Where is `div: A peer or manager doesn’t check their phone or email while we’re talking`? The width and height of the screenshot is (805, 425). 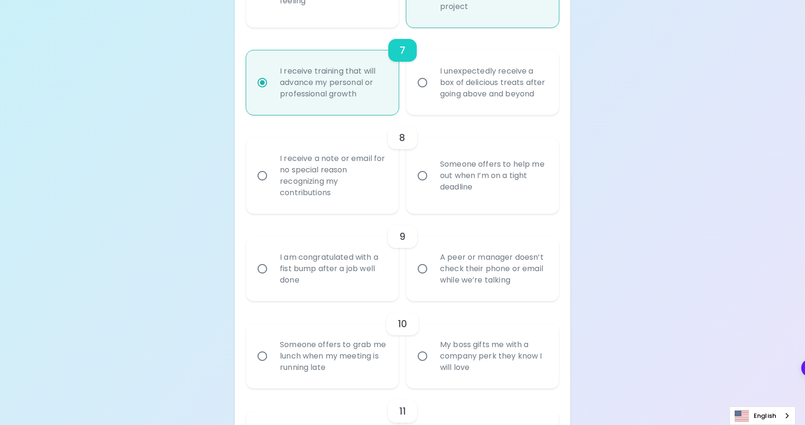
div: A peer or manager doesn’t check their phone or email while we’re talking is located at coordinates (493, 269).